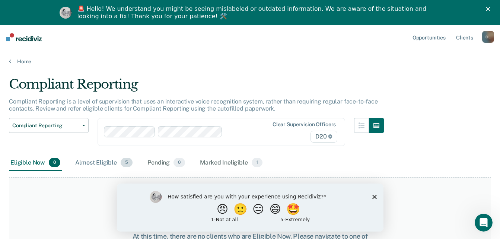 This screenshot has height=239, width=500. What do you see at coordinates (177, 26) in the screenshot?
I see `button: 5` at bounding box center [177, 26].